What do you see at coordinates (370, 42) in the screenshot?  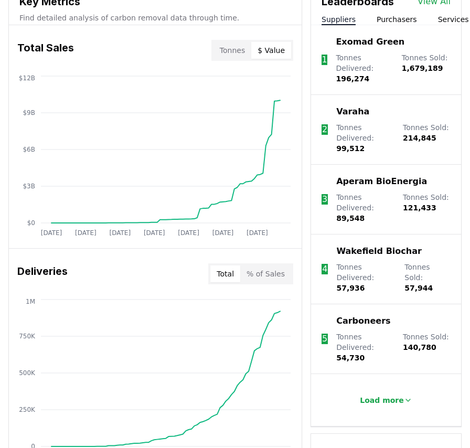 I see `a: Exomad Green` at bounding box center [370, 42].